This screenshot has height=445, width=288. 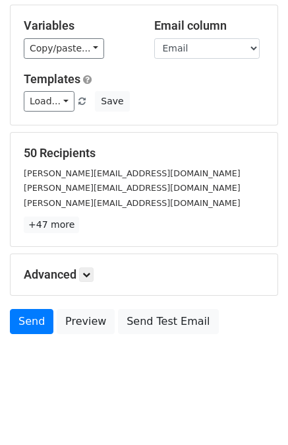 I want to click on a: Copy/paste..., so click(x=64, y=48).